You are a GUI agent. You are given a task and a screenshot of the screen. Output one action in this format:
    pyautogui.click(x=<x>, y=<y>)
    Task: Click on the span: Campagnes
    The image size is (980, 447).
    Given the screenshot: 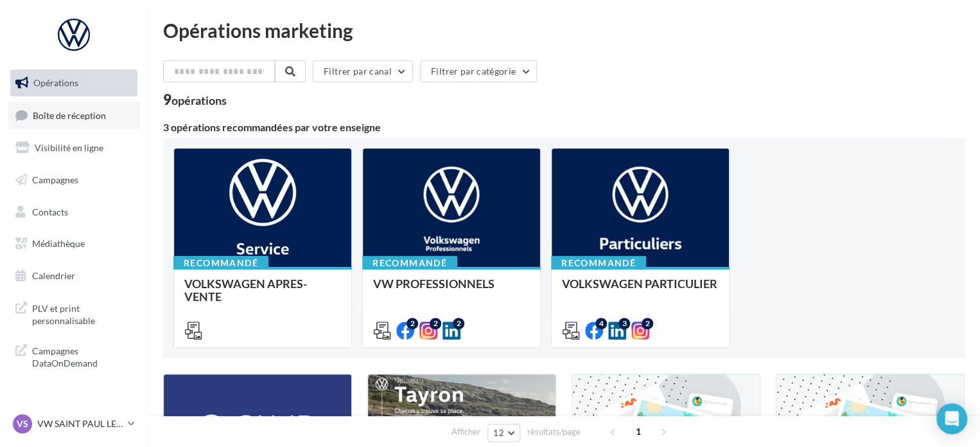 What is the action you would take?
    pyautogui.click(x=55, y=180)
    